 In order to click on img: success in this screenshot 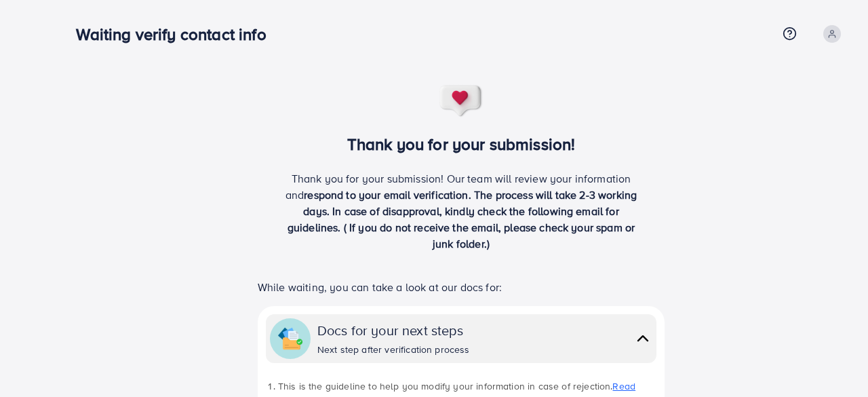, I will do `click(461, 101)`.